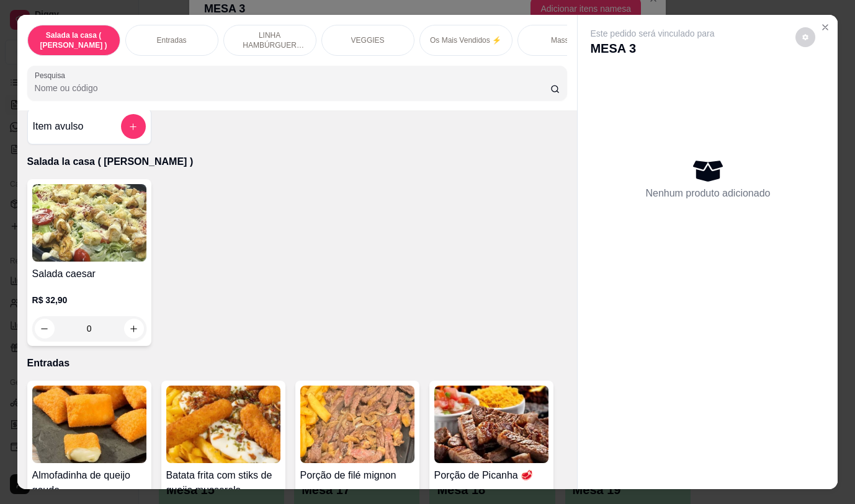 The height and width of the screenshot is (504, 855). Describe the element at coordinates (465, 41) in the screenshot. I see `p: Os Mais Vendidos ⚡️` at that location.